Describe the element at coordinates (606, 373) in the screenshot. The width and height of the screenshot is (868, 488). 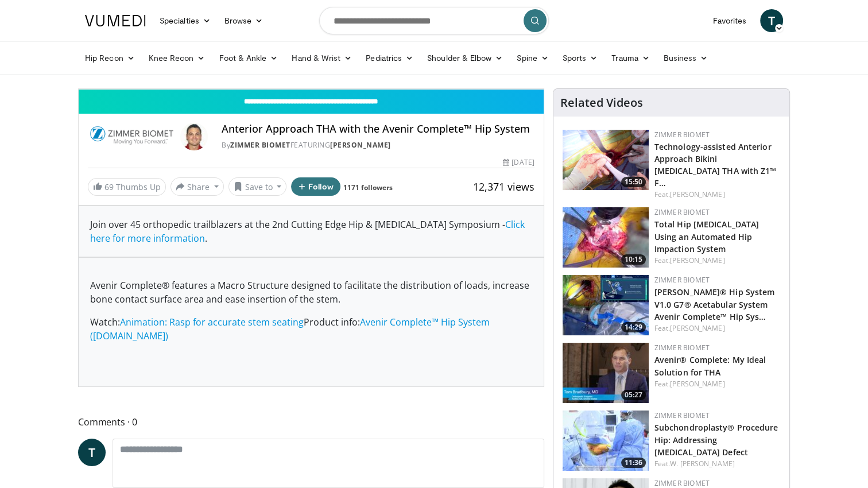
I see `a: 05:27` at that location.